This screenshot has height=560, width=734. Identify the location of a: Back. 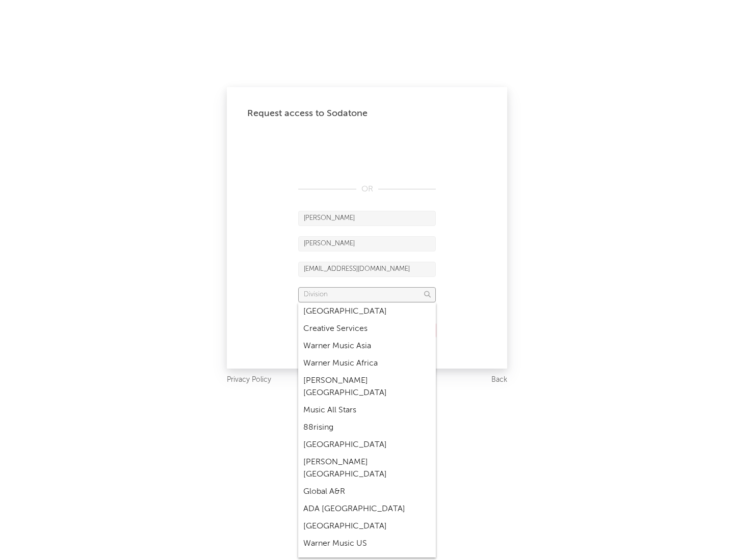
(499, 380).